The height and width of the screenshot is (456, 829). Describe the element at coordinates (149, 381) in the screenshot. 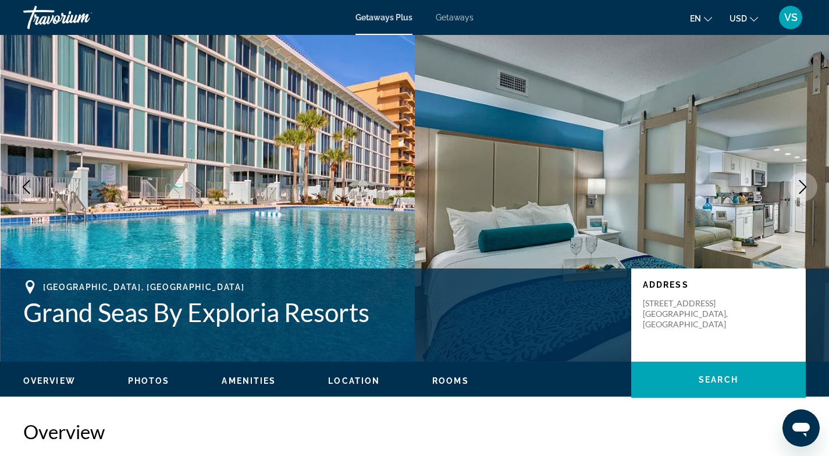

I see `button: Photos` at that location.